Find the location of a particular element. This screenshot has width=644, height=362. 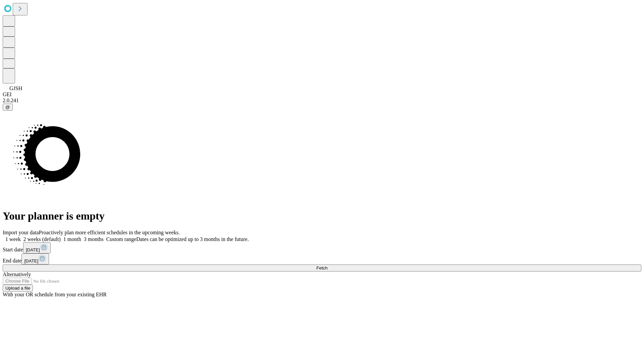

span: 3 months is located at coordinates (94, 239).